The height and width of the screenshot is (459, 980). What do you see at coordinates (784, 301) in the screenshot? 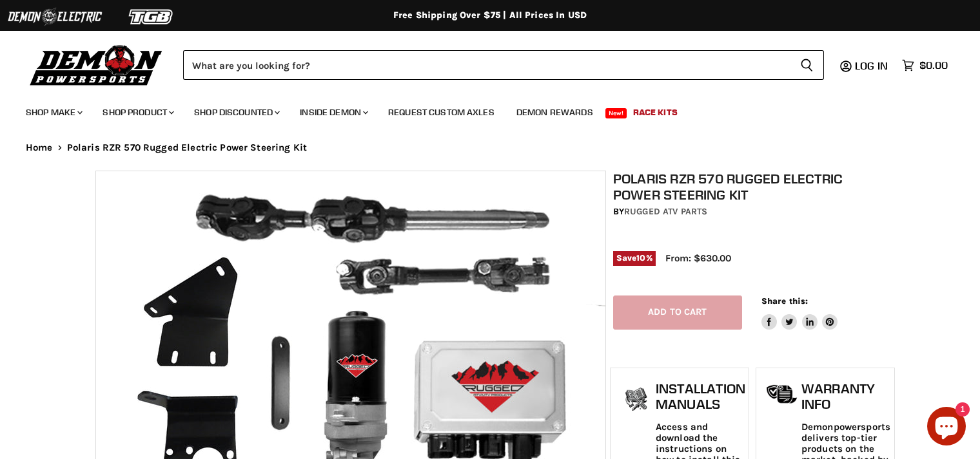
I see `span: Share this:` at bounding box center [784, 301].